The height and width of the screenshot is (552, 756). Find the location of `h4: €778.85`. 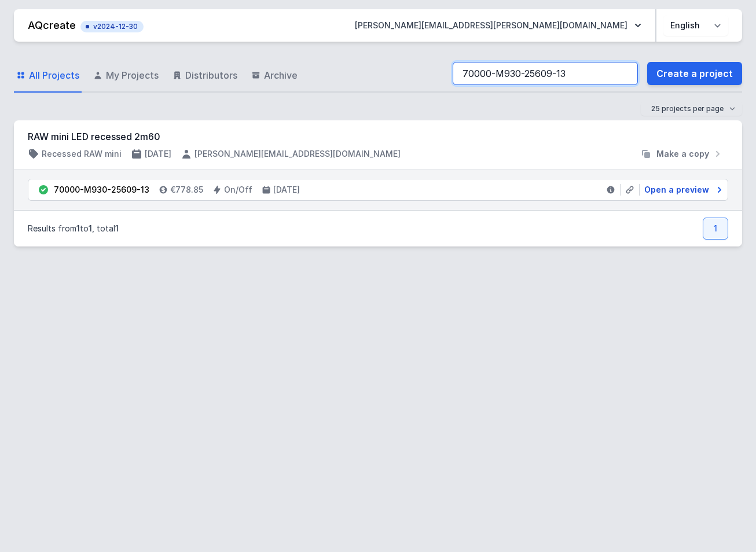

h4: €778.85 is located at coordinates (187, 190).